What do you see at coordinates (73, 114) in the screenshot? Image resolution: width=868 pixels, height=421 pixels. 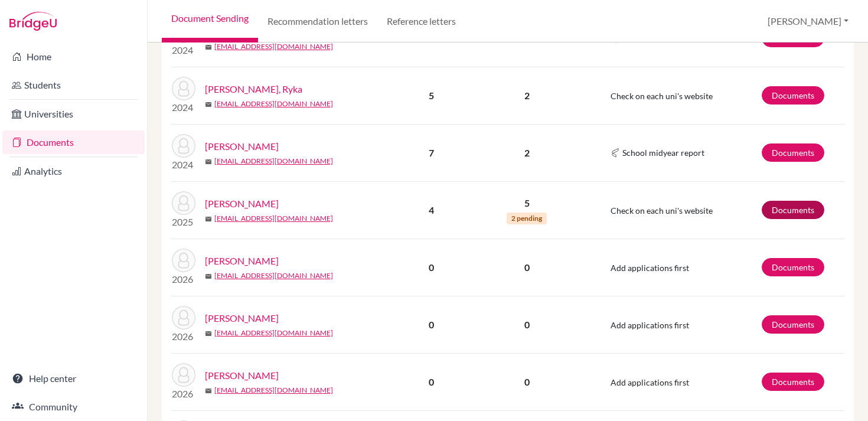 I see `a: Universities` at bounding box center [73, 114].